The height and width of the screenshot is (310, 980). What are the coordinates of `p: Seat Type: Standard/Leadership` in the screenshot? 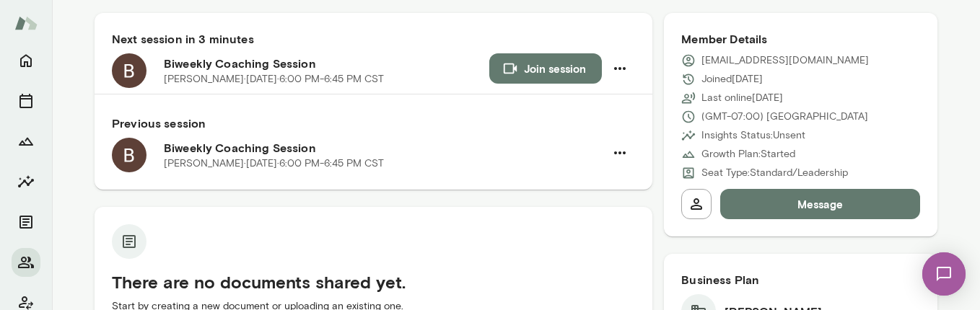 It's located at (774, 173).